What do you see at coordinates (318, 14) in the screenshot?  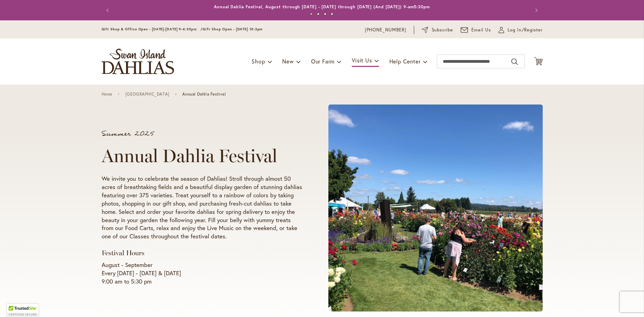 I see `button: 2 of 4` at bounding box center [318, 14].